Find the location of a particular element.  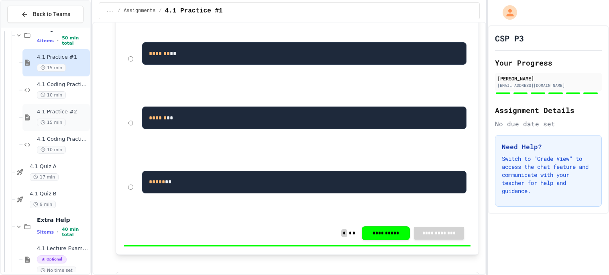

span: 40 min total is located at coordinates (75, 232).